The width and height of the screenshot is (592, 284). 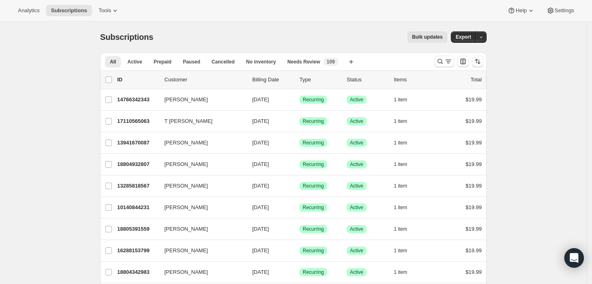 What do you see at coordinates (137, 143) in the screenshot?
I see `p: 13941670087` at bounding box center [137, 143].